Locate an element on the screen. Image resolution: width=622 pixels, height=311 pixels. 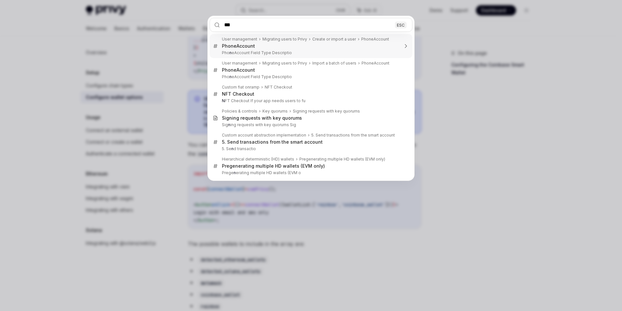
div: Create or import a user is located at coordinates (334, 39).